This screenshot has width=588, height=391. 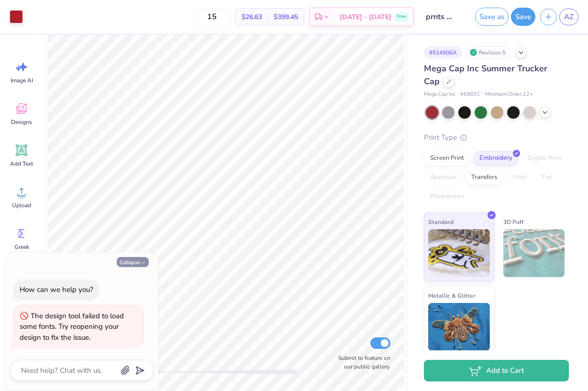 I want to click on a: AZ, so click(x=569, y=17).